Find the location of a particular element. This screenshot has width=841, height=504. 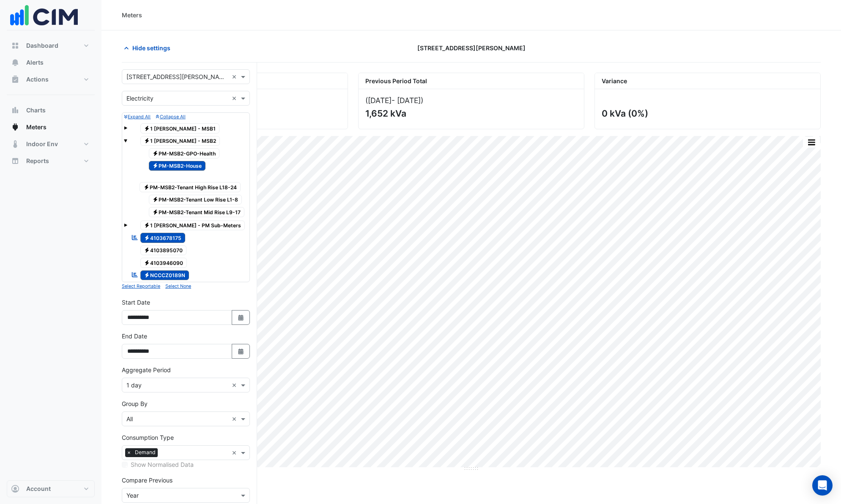

small: Collapse All is located at coordinates (171, 117).